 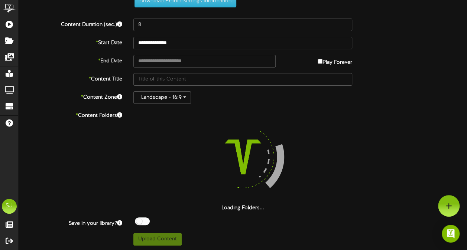 What do you see at coordinates (320, 61) in the screenshot?
I see `input: Play Forever` at bounding box center [320, 61].